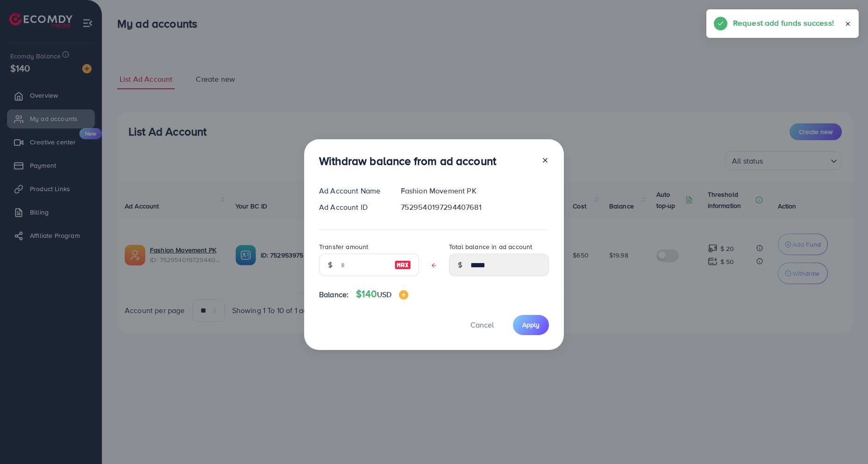 This screenshot has height=464, width=868. What do you see at coordinates (531, 325) in the screenshot?
I see `span: Apply` at bounding box center [531, 325].